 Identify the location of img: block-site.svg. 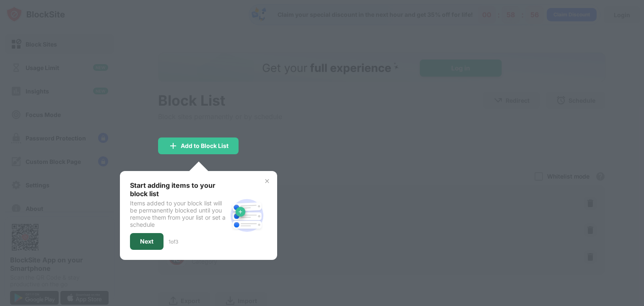
(247, 215).